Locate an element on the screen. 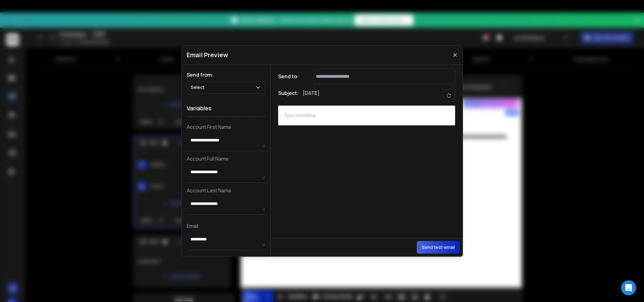 This screenshot has height=302, width=644. p: Email is located at coordinates (226, 226).